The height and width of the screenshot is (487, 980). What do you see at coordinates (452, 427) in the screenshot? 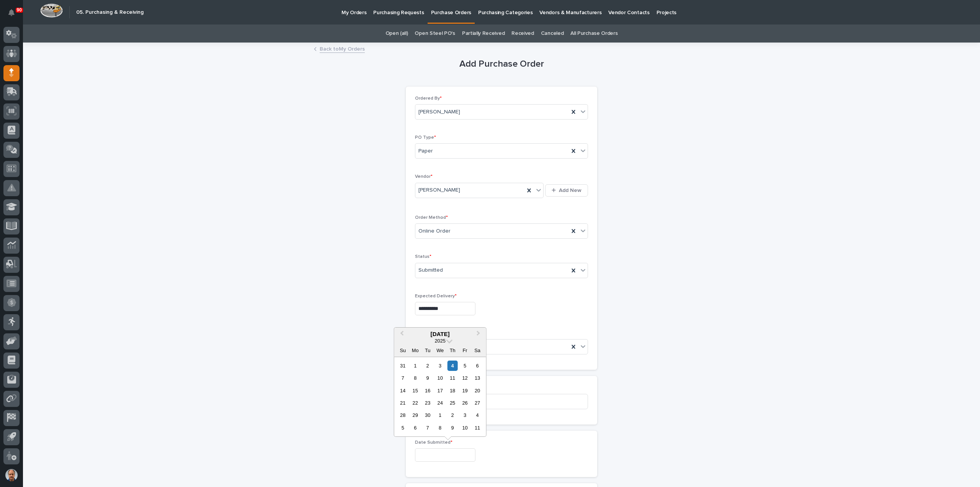
I see `div: Choose Thursday, October 9th, 2025` at bounding box center [452, 427].